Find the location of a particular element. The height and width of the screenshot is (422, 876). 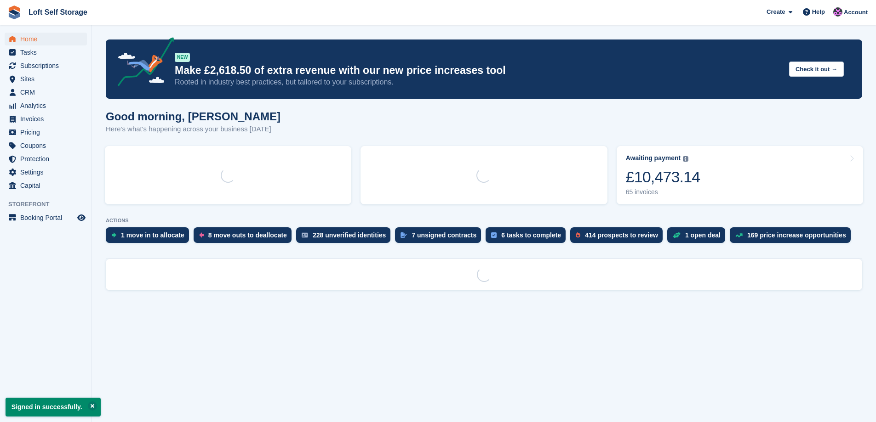

a: 1 open deal is located at coordinates (698, 238).